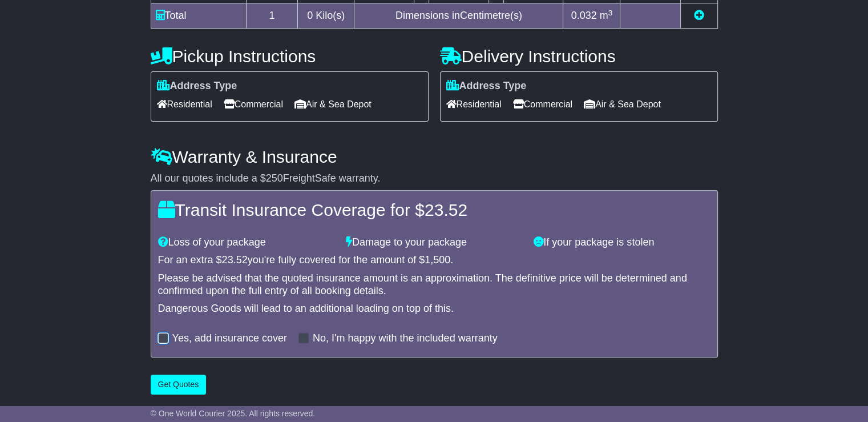 This screenshot has width=868, height=422. What do you see at coordinates (611, 13) in the screenshot?
I see `sup: 3` at bounding box center [611, 13].